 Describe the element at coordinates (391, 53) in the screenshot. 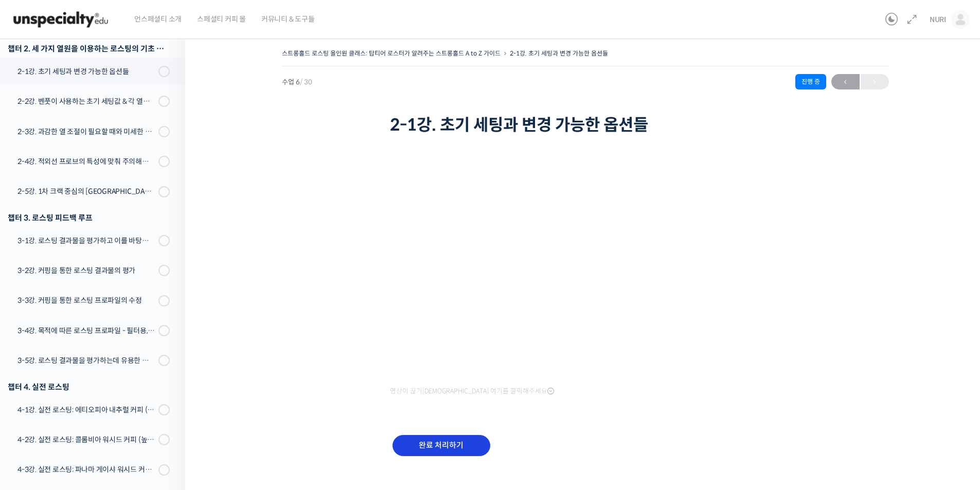

I see `a: 스트롱홀드 로스팅 올인원 클래스: 탑티어 로스터가 알려주는 스트롱홀드 A to Z 가이드` at that location.